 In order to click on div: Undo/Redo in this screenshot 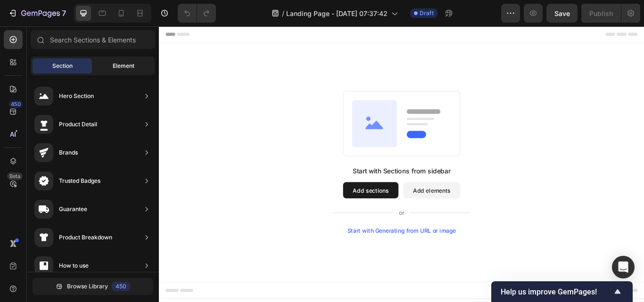, I will do `click(197, 13)`.